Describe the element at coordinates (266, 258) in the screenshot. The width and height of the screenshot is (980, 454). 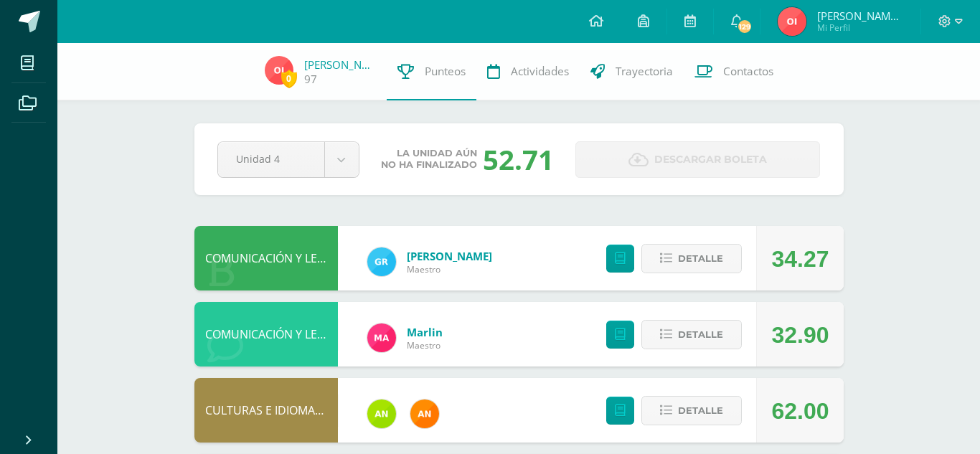
I see `div: COMUNICACIÓN Y LENGUAJE, IDIOMA ESPAÑOL` at that location.